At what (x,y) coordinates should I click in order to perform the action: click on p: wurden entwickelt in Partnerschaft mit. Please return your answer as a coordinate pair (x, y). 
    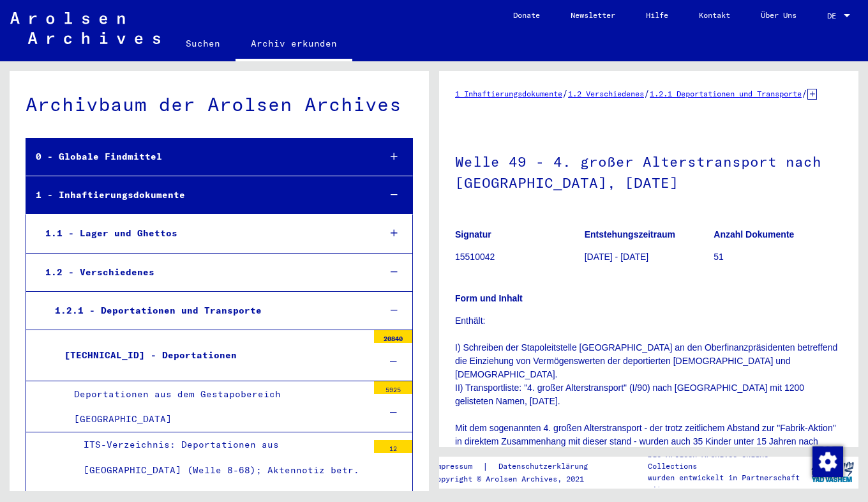
    Looking at the image, I should click on (727, 483).